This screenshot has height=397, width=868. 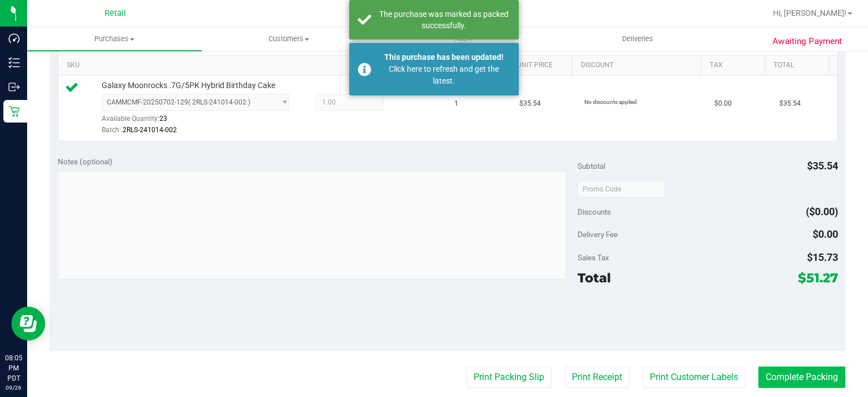 What do you see at coordinates (13, 368) in the screenshot?
I see `p: 08:05 PM PDT` at bounding box center [13, 368].